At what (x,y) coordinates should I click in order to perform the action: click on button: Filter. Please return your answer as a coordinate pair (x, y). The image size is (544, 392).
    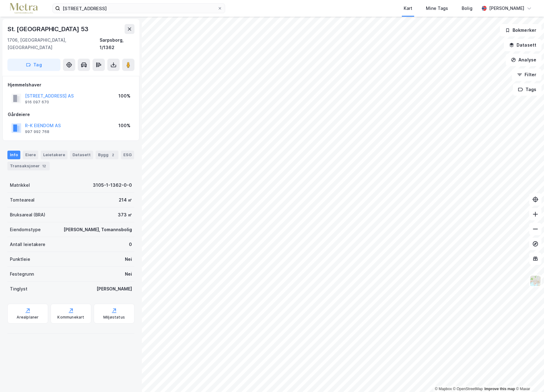
    Looking at the image, I should click on (527, 75).